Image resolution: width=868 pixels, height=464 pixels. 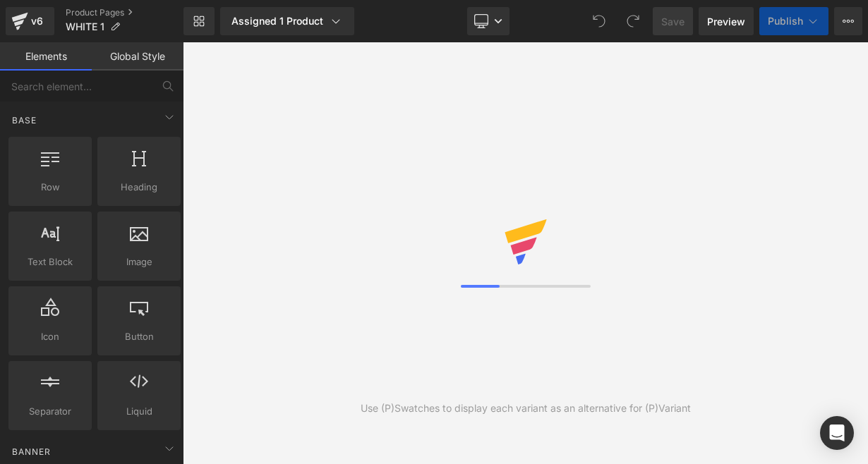 I want to click on span: Button, so click(x=139, y=336).